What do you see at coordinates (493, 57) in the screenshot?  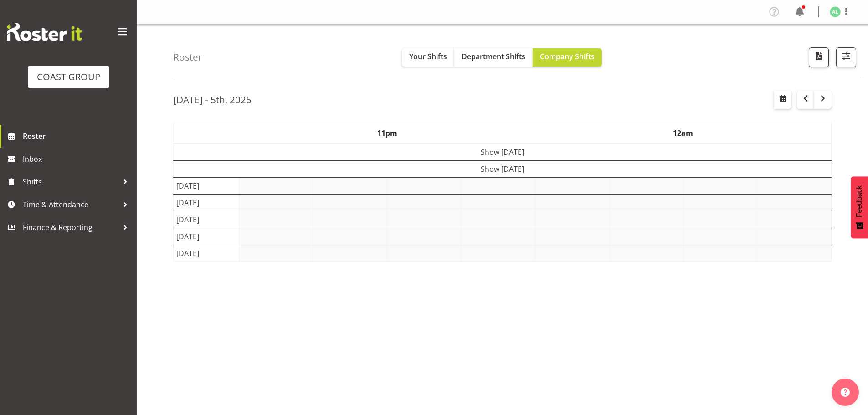 I see `button: Department Shifts` at bounding box center [493, 57].